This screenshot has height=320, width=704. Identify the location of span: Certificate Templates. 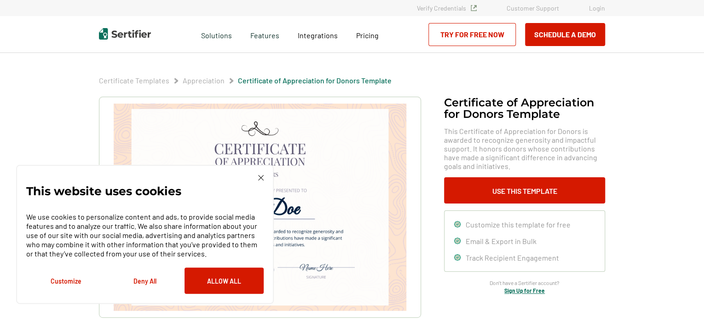
(134, 80).